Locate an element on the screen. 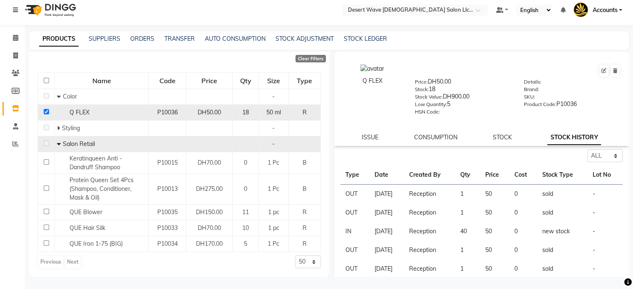  label: Stock Value: is located at coordinates (429, 97).